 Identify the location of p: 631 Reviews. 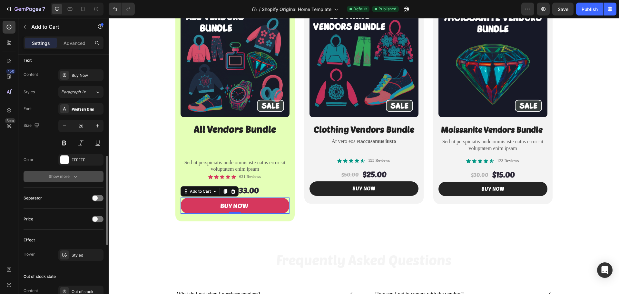
(141, 158).